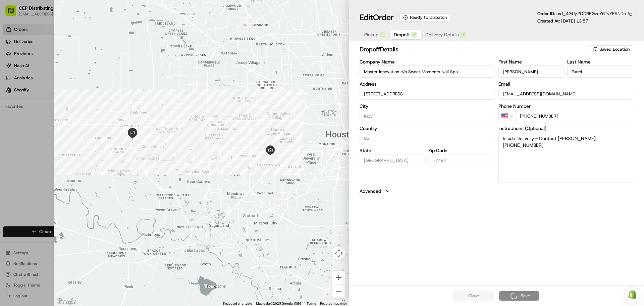 This screenshot has height=306, width=644. I want to click on input: Clear, so click(64, 46).